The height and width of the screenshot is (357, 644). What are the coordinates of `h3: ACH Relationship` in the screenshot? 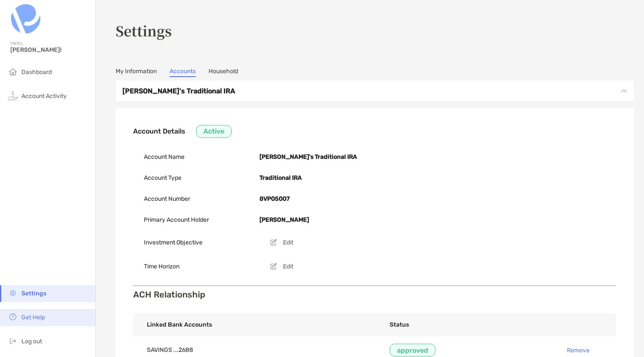 It's located at (375, 295).